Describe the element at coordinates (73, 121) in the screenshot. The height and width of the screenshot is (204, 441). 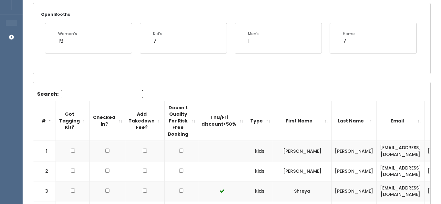
I see `th: Got Tagging Kit?: activate to sort column ascending` at that location.